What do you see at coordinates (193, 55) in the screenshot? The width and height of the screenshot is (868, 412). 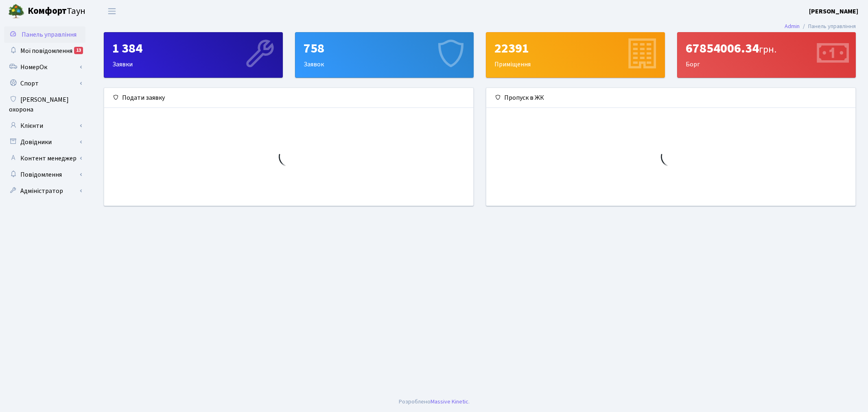 I see `div: Заявки` at bounding box center [193, 55].